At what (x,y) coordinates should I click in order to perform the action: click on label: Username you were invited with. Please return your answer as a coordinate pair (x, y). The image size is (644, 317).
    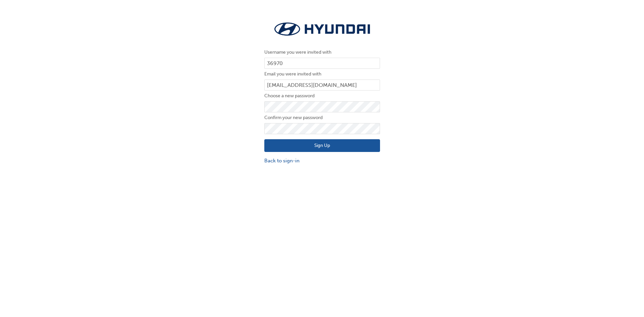
    Looking at the image, I should click on (322, 52).